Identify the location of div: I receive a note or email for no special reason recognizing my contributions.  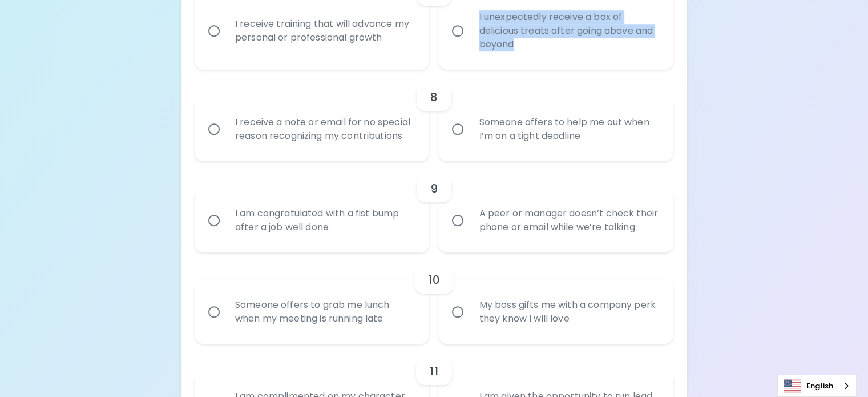
(324, 129).